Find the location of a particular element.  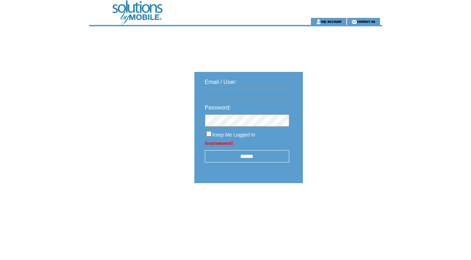

img: transparent.png;jsessionid=C26F0429EDE4FBA9B4191F7642E89F67 is located at coordinates (341, 205).